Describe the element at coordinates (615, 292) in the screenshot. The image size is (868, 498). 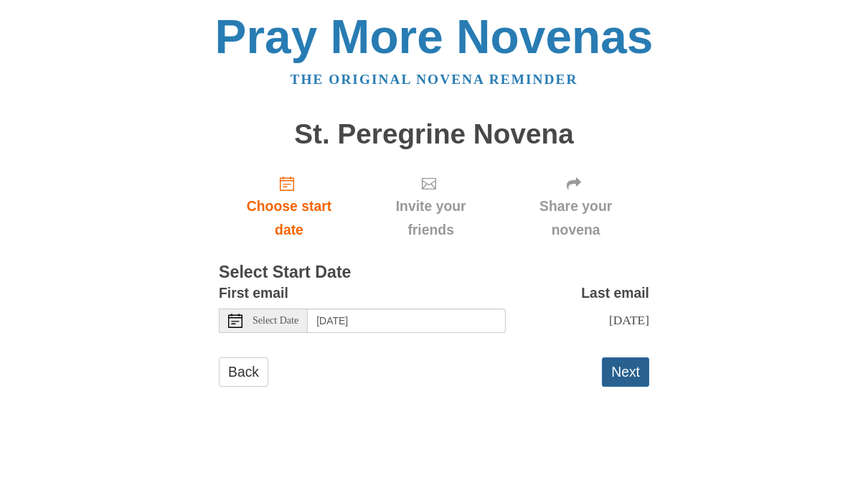
I see `label: Last email` at that location.